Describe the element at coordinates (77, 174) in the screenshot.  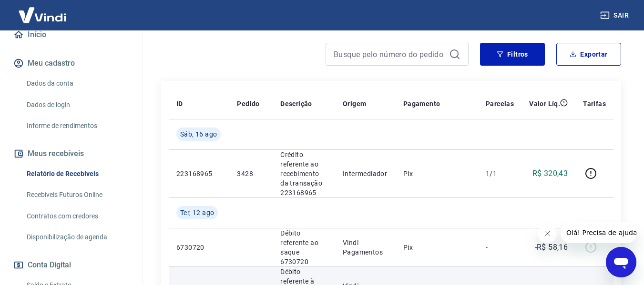
I see `a: Relatório de Recebíveis` at that location.